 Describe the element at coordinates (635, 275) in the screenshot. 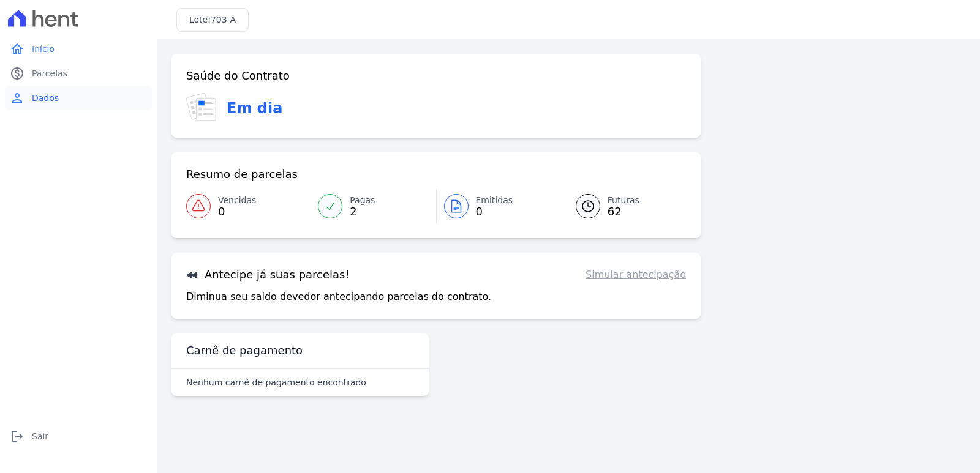

I see `a: Simular antecipação` at that location.